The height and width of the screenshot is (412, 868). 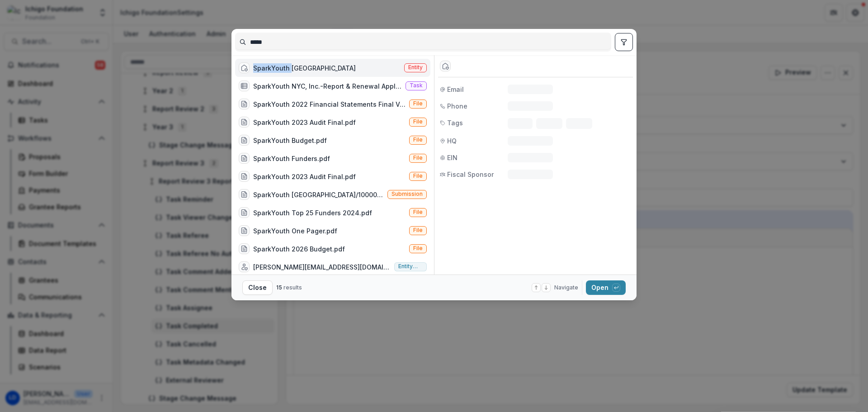 What do you see at coordinates (624, 42) in the screenshot?
I see `button: toggle filters` at bounding box center [624, 42].